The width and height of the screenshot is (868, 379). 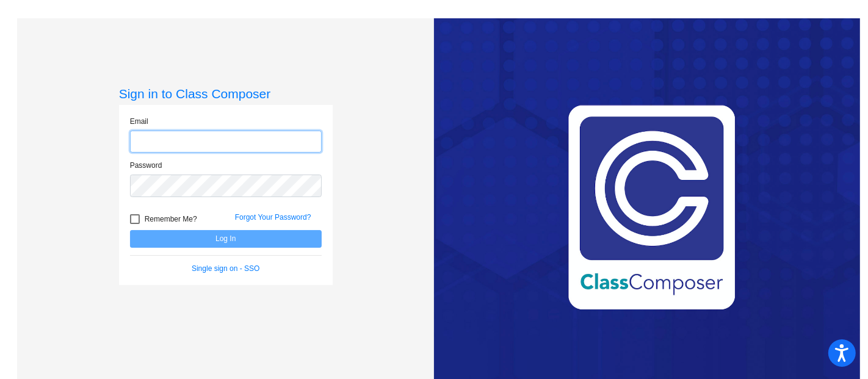 I want to click on span: Remember Me?, so click(x=171, y=219).